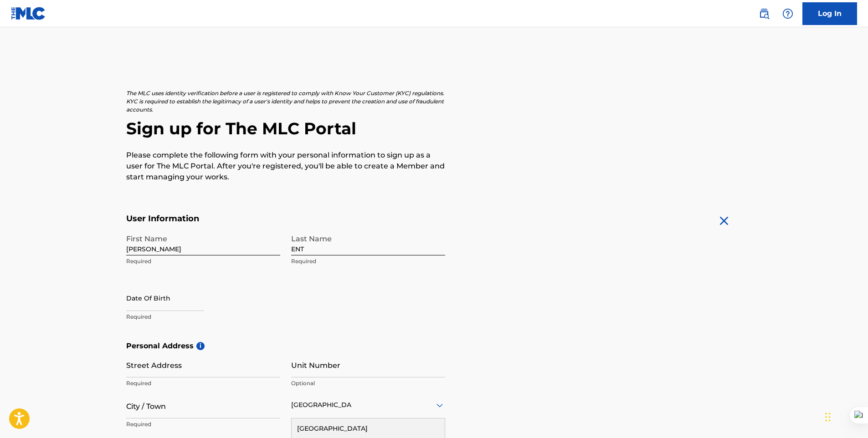 The height and width of the screenshot is (438, 868). Describe the element at coordinates (788, 14) in the screenshot. I see `div: Help` at that location.